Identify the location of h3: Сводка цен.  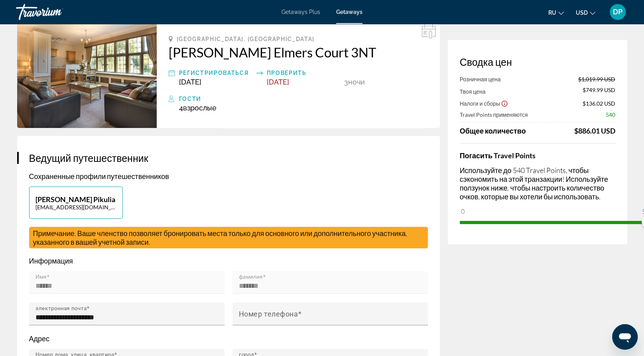
(538, 61).